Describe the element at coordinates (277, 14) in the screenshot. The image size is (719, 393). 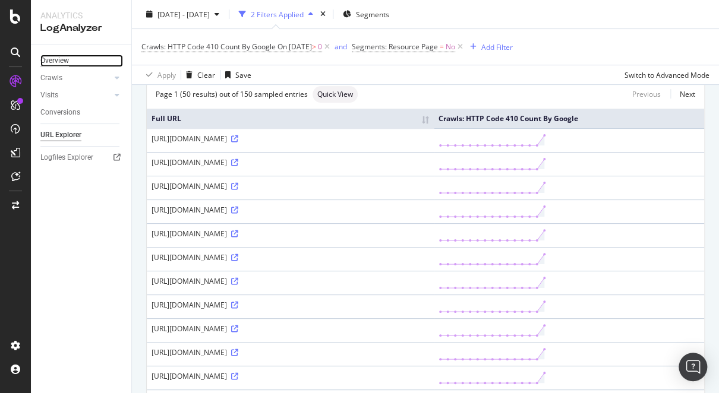
I see `div: 2 Filters Applied` at that location.